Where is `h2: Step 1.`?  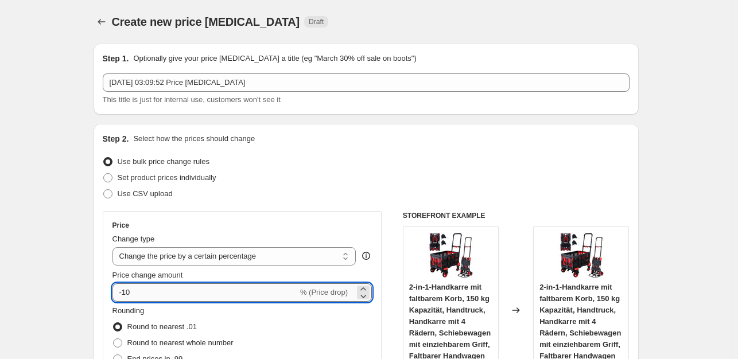 h2: Step 1. is located at coordinates (116, 59).